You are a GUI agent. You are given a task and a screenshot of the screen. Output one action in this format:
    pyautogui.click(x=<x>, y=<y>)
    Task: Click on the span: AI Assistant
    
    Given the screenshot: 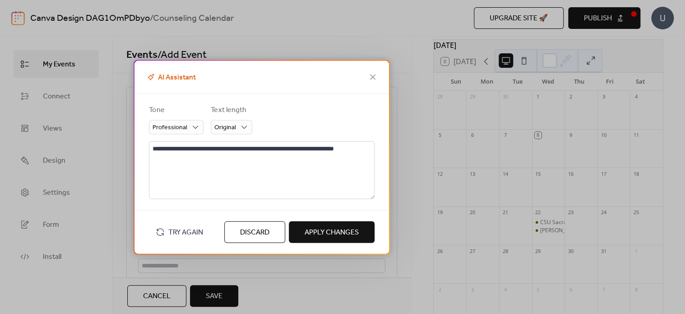 What is the action you would take?
    pyautogui.click(x=171, y=77)
    